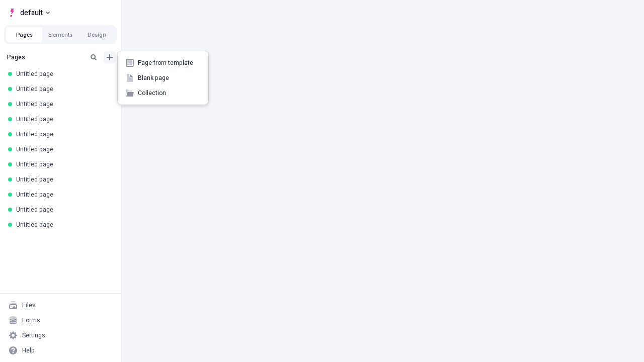 Image resolution: width=644 pixels, height=362 pixels. I want to click on div: Settings, so click(34, 336).